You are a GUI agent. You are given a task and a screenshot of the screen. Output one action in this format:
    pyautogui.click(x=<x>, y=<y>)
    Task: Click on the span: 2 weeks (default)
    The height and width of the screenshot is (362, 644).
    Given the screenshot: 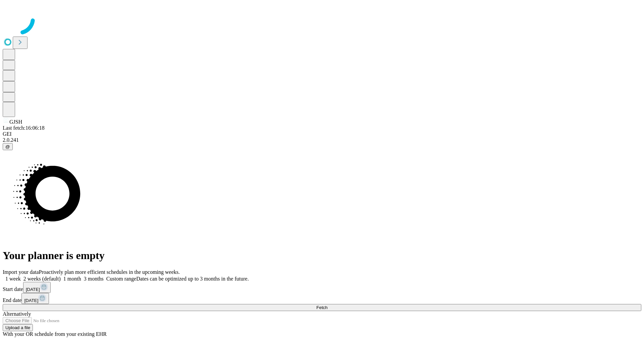 What is the action you would take?
    pyautogui.click(x=42, y=279)
    